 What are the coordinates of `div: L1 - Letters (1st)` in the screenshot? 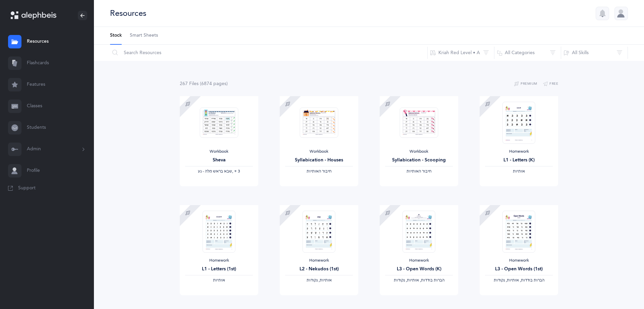 It's located at (219, 269).